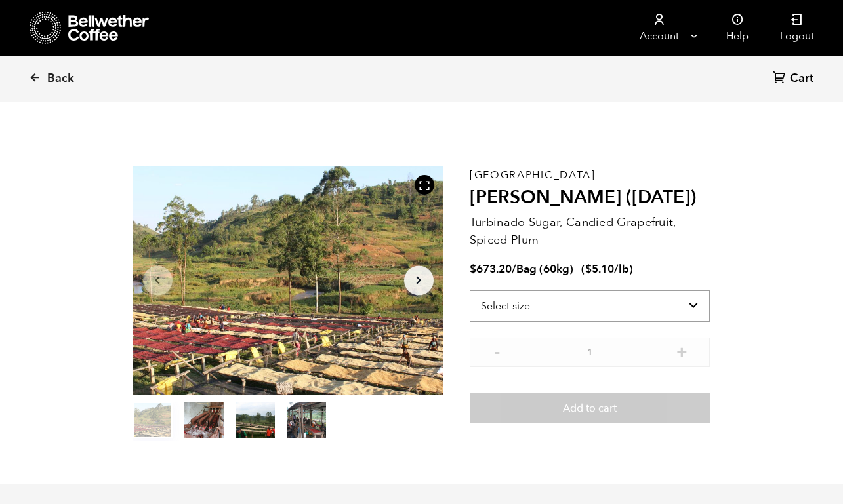 This screenshot has width=843, height=504. What do you see at coordinates (545, 269) in the screenshot?
I see `span: Bag (60kg)` at bounding box center [545, 269].